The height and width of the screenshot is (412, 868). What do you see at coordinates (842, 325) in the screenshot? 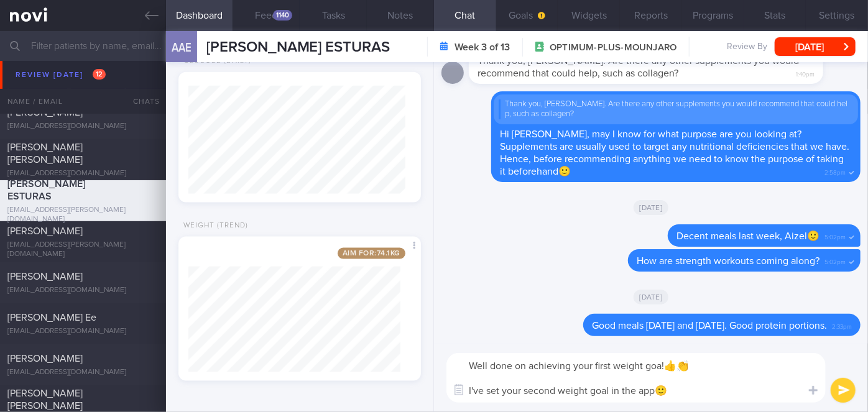
I see `span: 2:33pm` at bounding box center [842, 325].